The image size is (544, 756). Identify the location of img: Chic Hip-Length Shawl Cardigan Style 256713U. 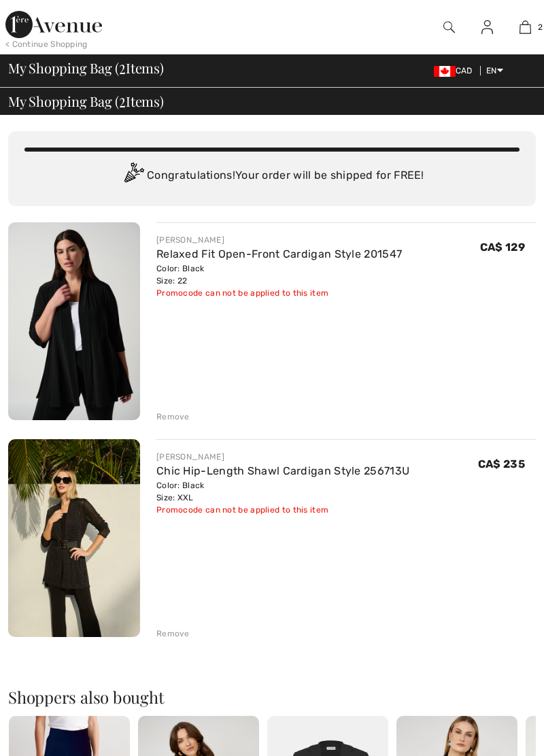
(74, 538).